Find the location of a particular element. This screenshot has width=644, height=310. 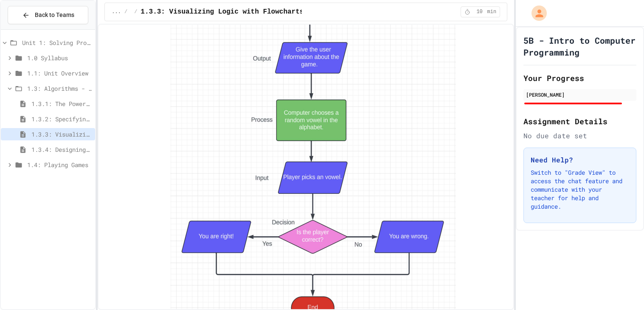

h2: Assignment Details is located at coordinates (580, 122).